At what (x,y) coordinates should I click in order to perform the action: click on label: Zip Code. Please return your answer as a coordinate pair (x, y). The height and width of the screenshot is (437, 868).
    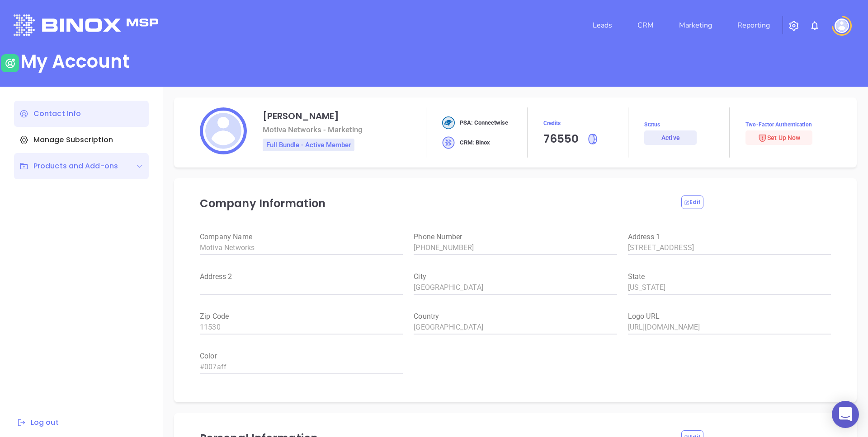
    Looking at the image, I should click on (301, 317).